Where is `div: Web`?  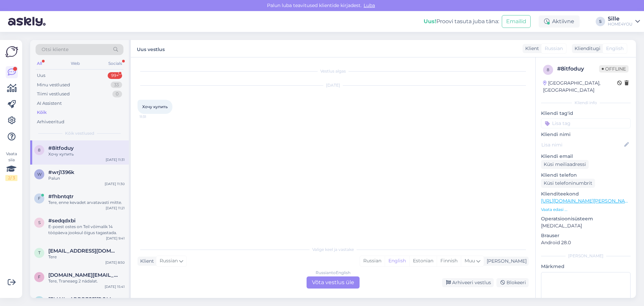
div: Web is located at coordinates (75, 63).